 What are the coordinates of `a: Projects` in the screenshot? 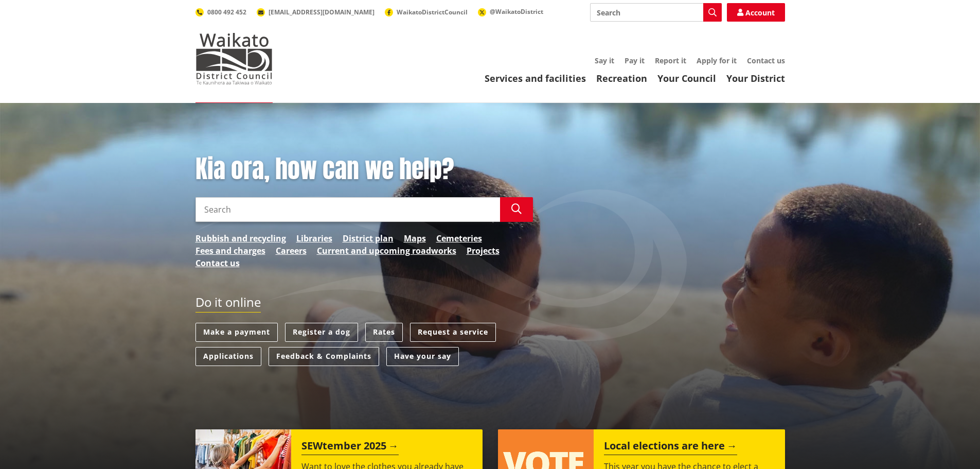 It's located at (483, 251).